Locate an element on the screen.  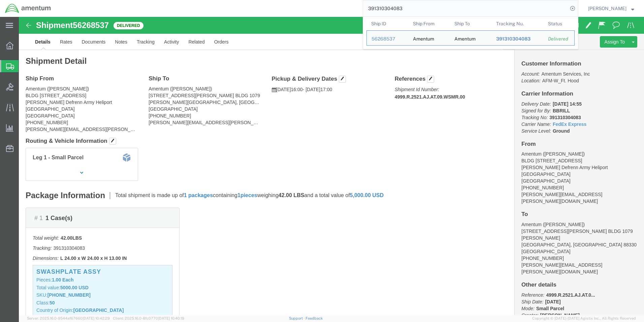
img: logo is located at coordinates (28, 8).